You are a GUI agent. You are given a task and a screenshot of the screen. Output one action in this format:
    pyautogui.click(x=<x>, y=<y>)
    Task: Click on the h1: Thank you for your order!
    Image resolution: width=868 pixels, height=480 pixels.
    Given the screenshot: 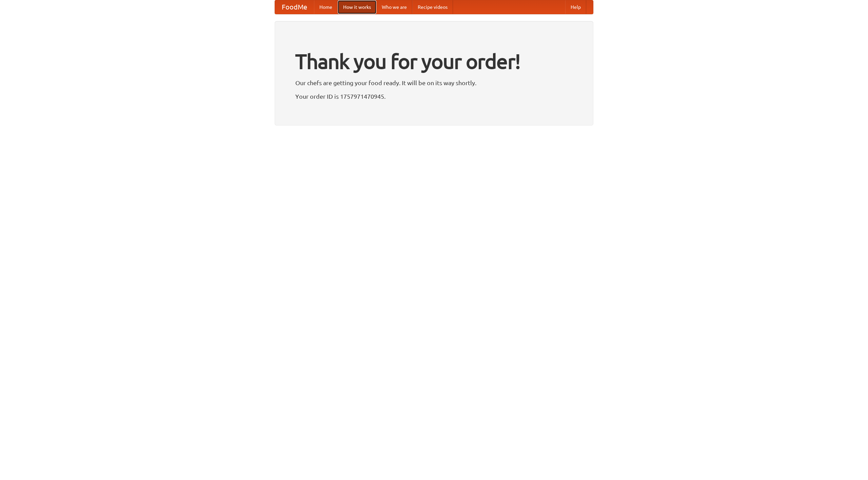 What is the action you would take?
    pyautogui.click(x=434, y=61)
    